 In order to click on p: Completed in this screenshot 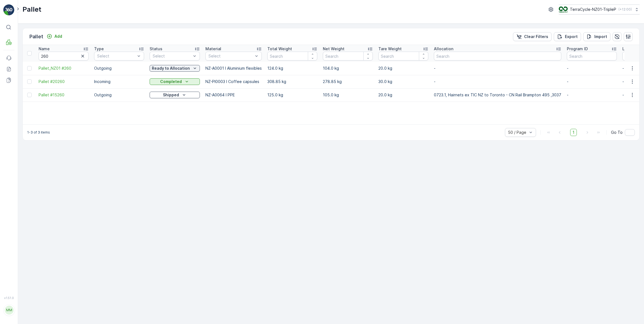, I will do `click(171, 82)`.